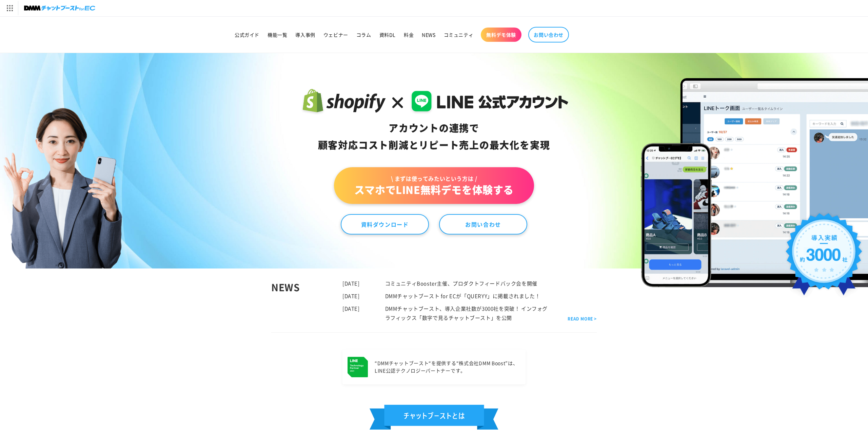  Describe the element at coordinates (385, 224) in the screenshot. I see `a: 資料ダウンロード` at that location.